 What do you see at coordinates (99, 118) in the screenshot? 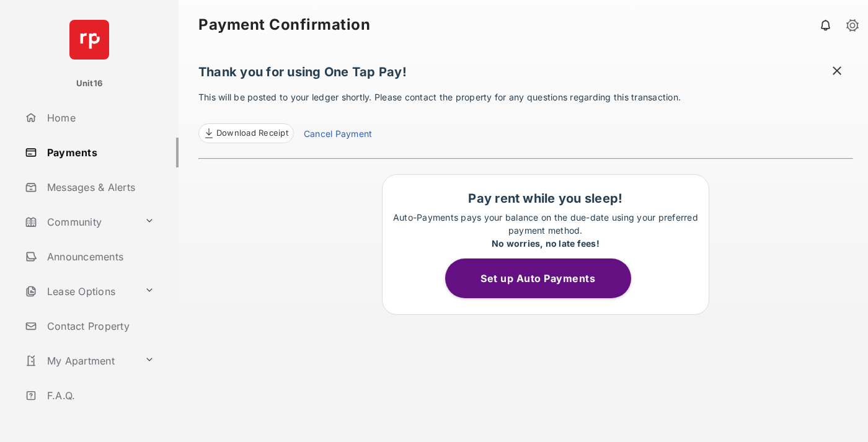
I see `a: Home` at bounding box center [99, 118].